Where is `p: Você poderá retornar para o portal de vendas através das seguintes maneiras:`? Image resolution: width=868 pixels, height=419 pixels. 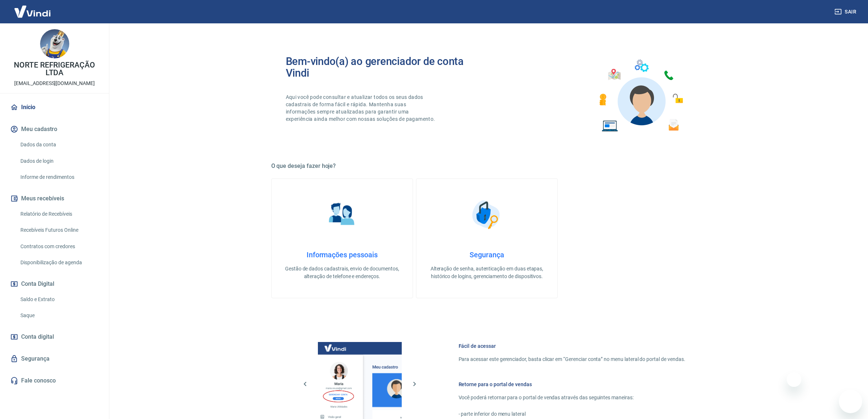
p: Você poderá retornar para o portal de vendas através das seguintes maneiras: is located at coordinates (572, 397).